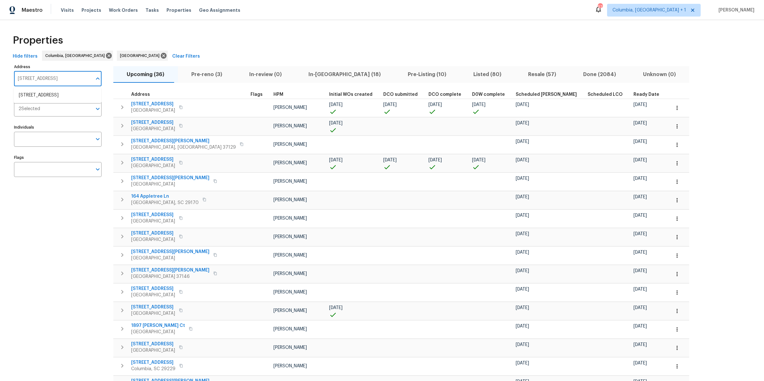  I want to click on span: Maestro, so click(32, 10).